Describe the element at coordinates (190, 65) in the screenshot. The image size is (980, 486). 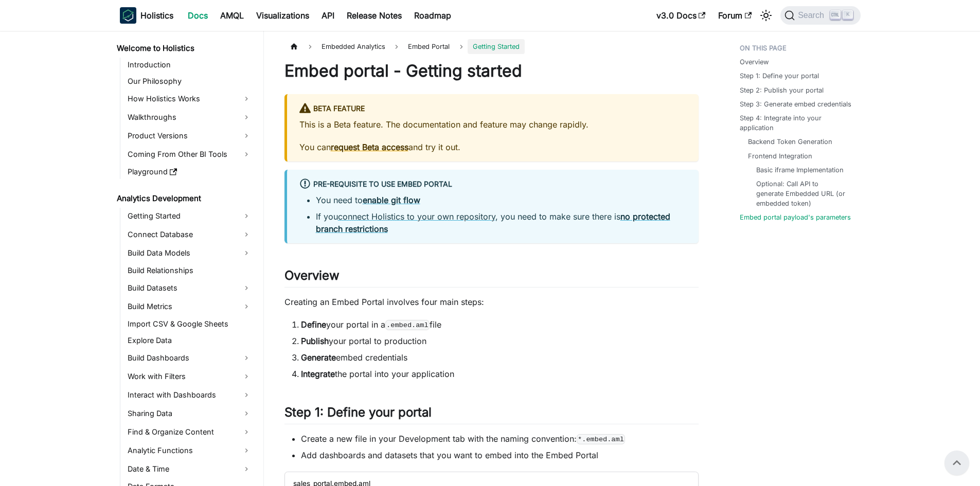
I see `a: Introduction` at that location.